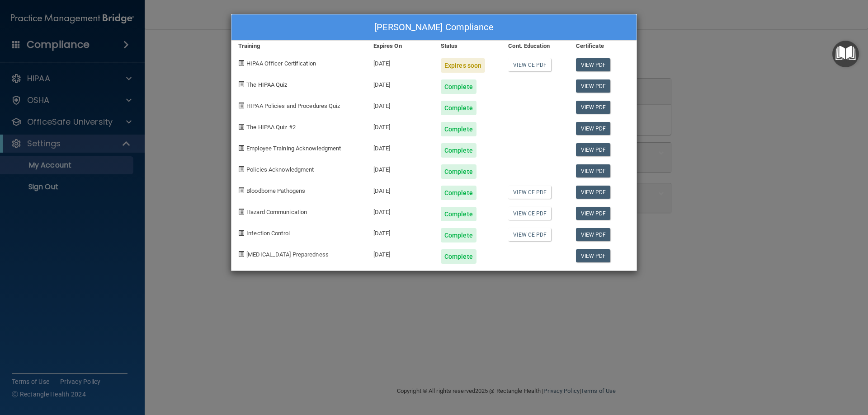  I want to click on div: Certificate, so click(602, 46).